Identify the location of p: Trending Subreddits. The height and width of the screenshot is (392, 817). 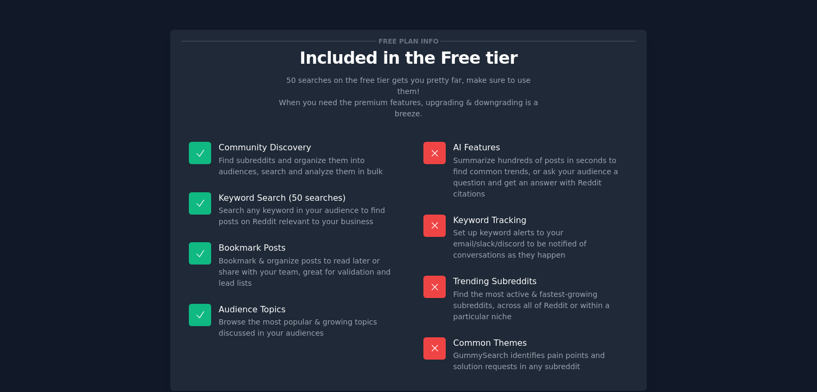
(540, 281).